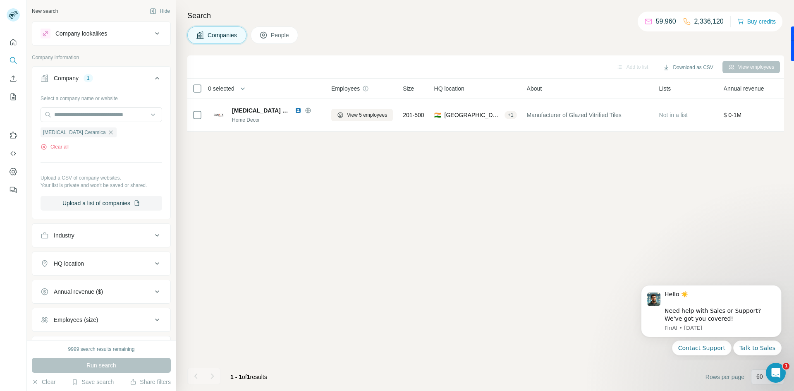 This screenshot has height=391, width=794. What do you see at coordinates (73, 70) in the screenshot?
I see `button: Quick reply: Contact Support` at bounding box center [73, 70].